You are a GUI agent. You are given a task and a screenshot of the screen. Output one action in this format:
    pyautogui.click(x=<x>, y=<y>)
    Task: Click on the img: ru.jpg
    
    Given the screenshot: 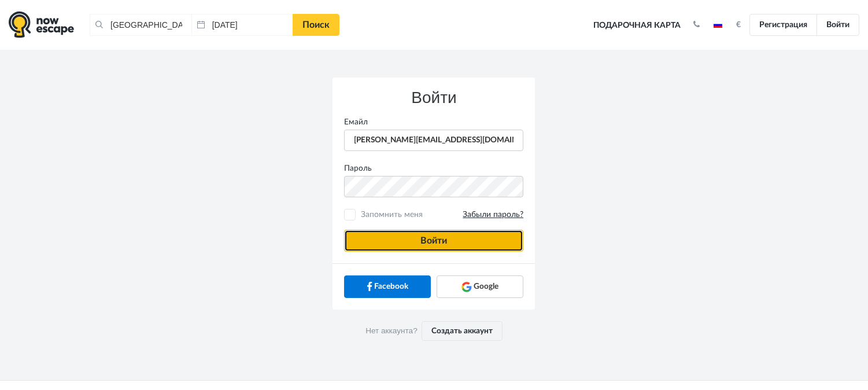 What is the action you would take?
    pyautogui.click(x=717, y=25)
    